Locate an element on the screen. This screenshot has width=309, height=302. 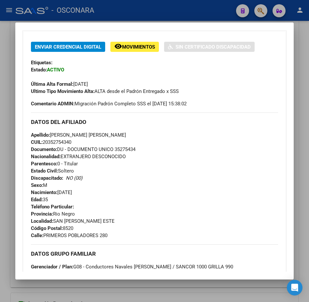
strong: ACTIVO is located at coordinates (55, 70).